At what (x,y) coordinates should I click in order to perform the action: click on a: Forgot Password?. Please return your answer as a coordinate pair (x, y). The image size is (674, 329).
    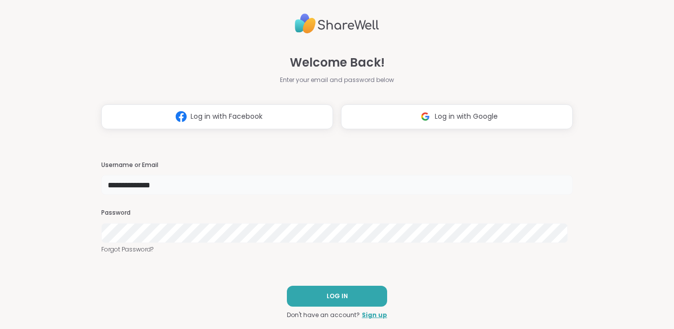
    Looking at the image, I should click on (337, 249).